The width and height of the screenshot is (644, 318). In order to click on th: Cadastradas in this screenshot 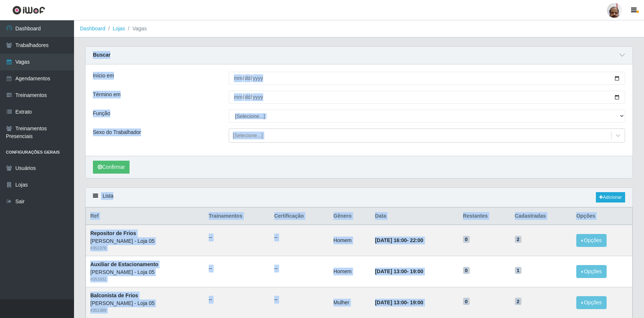, I will do `click(541, 216)`.